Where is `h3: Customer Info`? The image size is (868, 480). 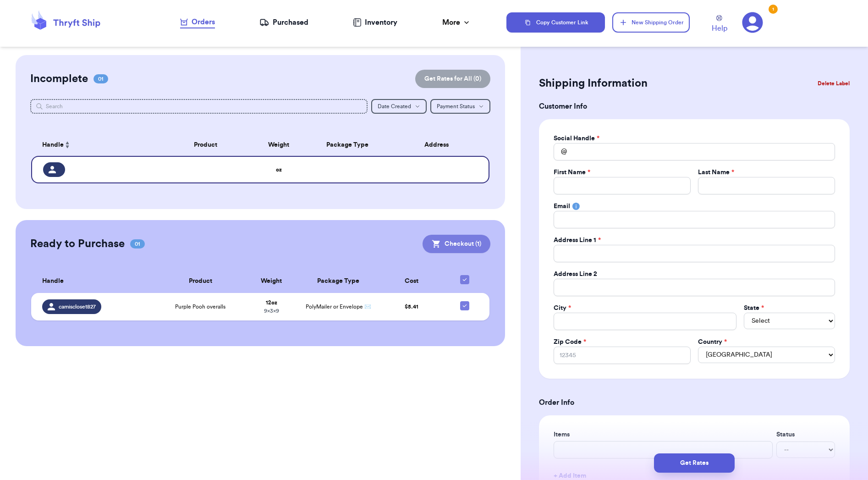 h3: Customer Info is located at coordinates (695, 107).